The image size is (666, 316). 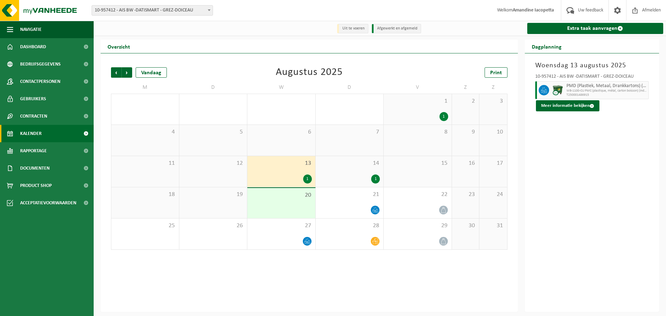 What do you see at coordinates (465, 195) in the screenshot?
I see `span: 23` at bounding box center [465, 195].